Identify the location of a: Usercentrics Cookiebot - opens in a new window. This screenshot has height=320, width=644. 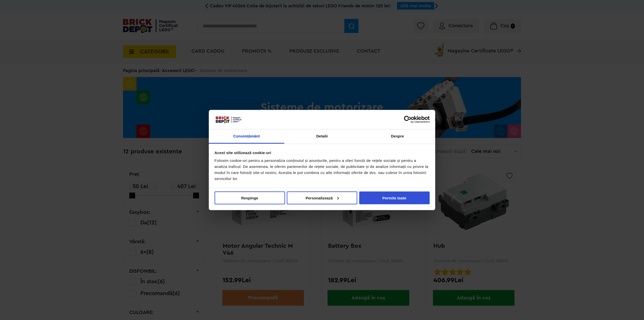
(407, 120).